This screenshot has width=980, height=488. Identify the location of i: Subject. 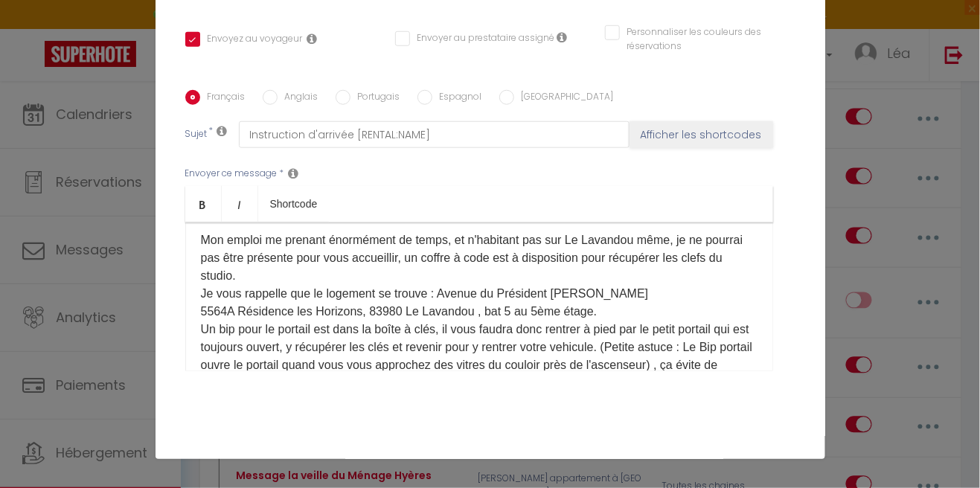
(222, 131).